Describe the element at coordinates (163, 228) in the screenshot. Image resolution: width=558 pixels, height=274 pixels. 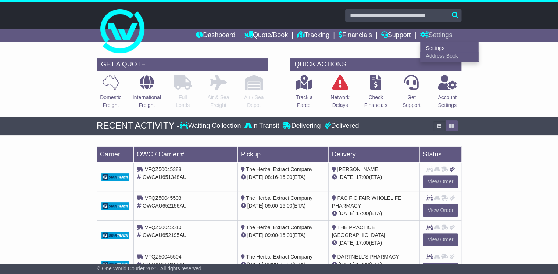
I see `span: VFQZ50045510` at that location.